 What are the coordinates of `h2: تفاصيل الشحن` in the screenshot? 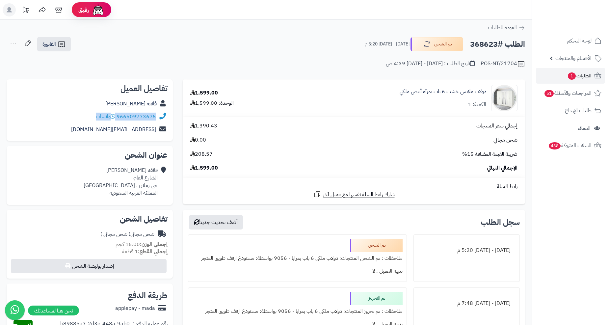 It's located at (90, 219).